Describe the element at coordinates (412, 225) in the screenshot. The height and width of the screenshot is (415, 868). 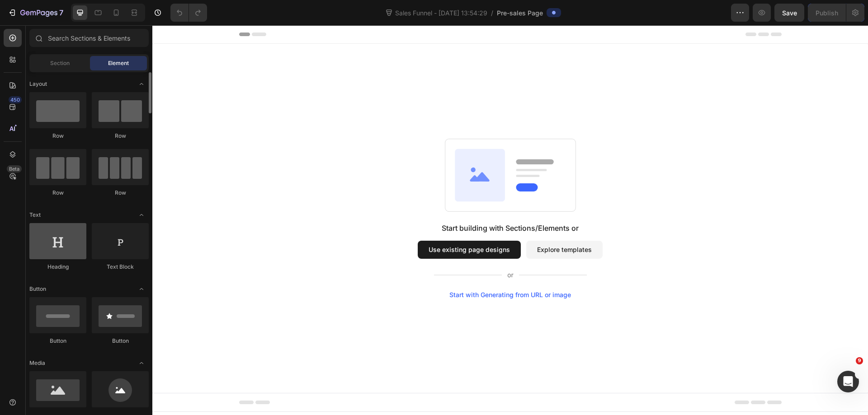
I see `button: Explore templates` at that location.